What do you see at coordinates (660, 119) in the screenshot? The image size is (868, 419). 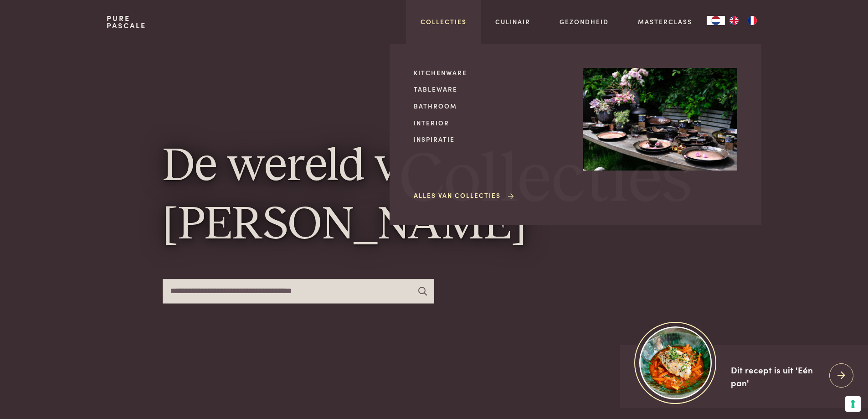 I see `img: Collecties` at bounding box center [660, 119].